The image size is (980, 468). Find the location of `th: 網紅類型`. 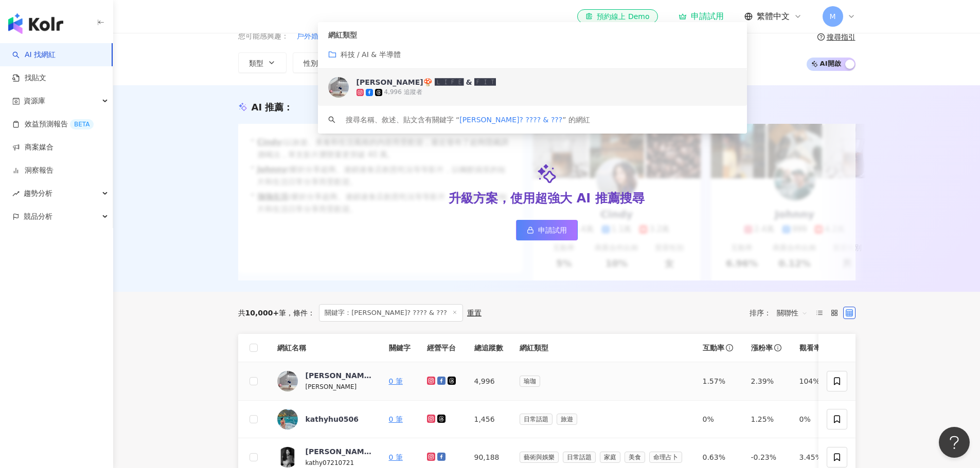

th: 網紅類型 is located at coordinates (603, 348).